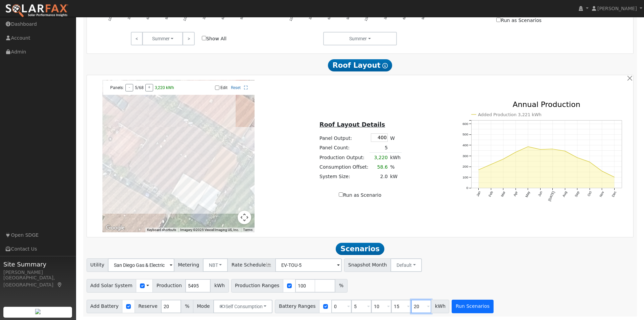 This screenshot has width=644, height=320. I want to click on button: Default, so click(406, 265).